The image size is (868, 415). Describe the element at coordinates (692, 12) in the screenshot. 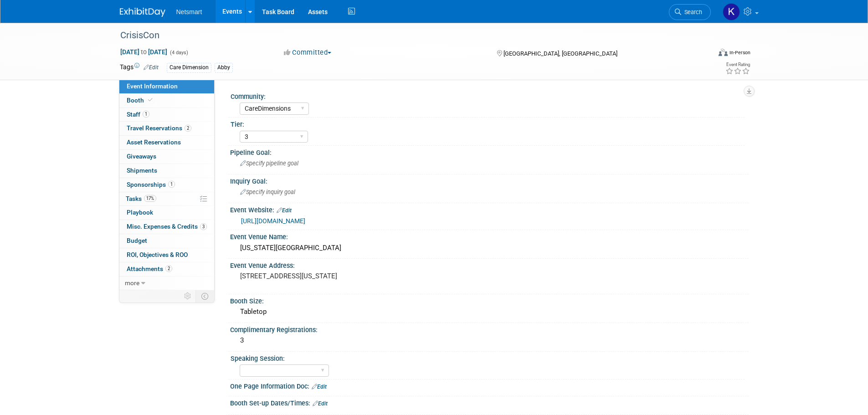

I see `span: Search` at that location.